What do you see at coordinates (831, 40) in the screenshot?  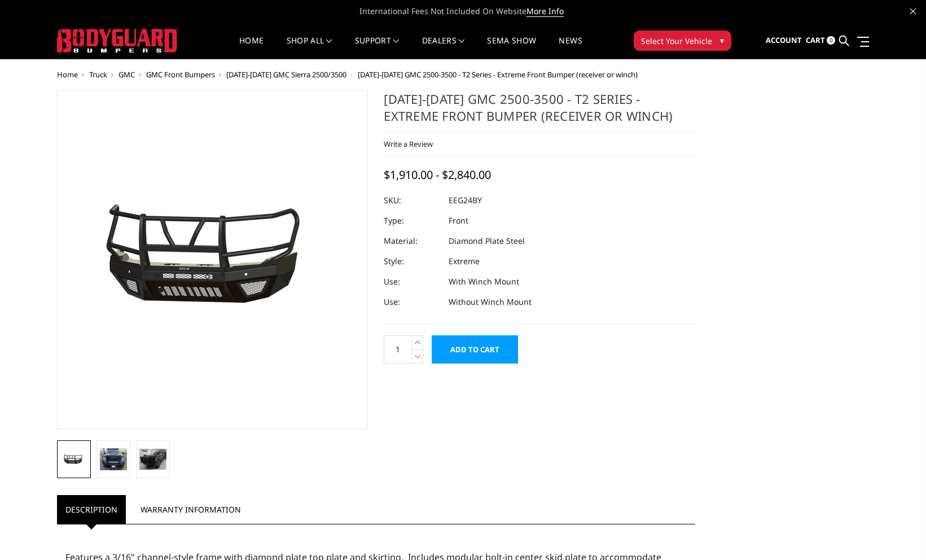 I see `span: 0` at bounding box center [831, 40].